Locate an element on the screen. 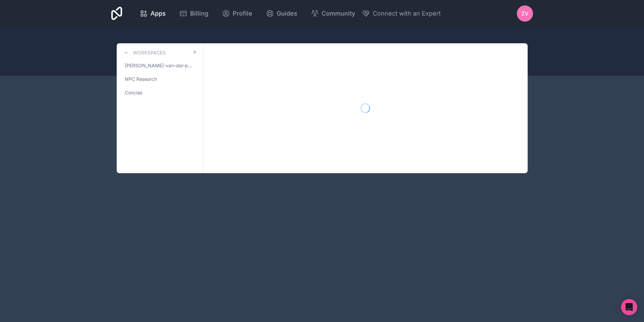 The width and height of the screenshot is (644, 322). a: Concise is located at coordinates (160, 93).